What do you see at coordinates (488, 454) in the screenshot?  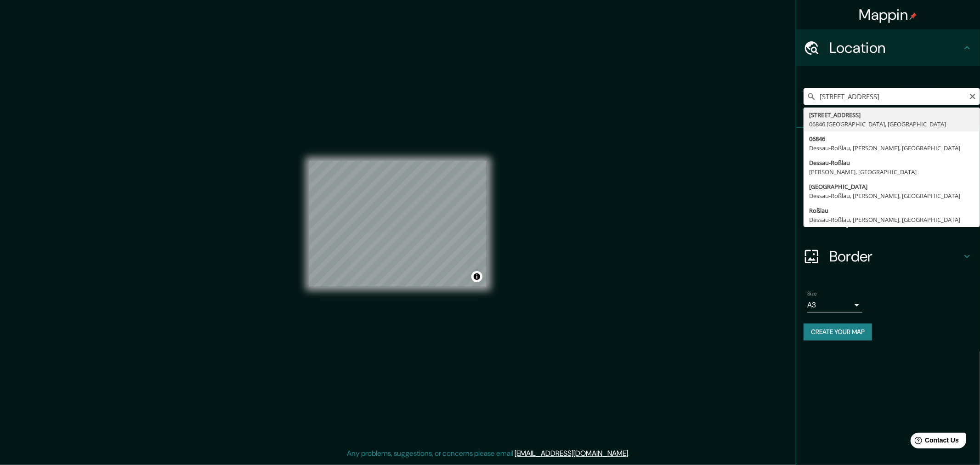 I see `p: Any problems, suggestions, or concerns please email .` at bounding box center [488, 454].